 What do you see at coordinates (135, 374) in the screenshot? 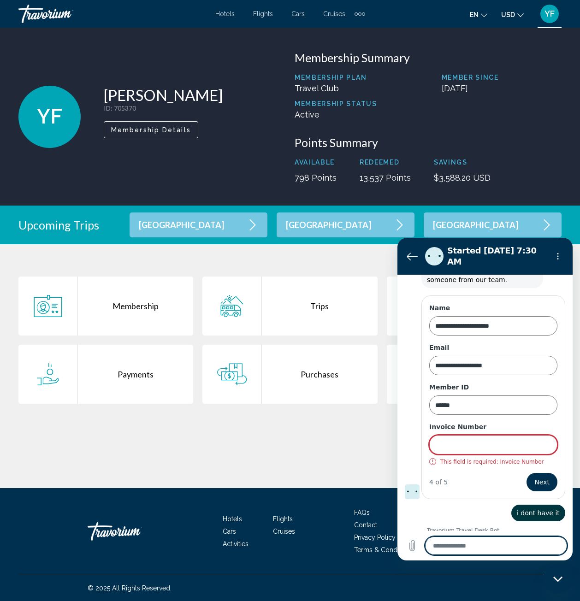
I see `div: Payments` at bounding box center [135, 374].